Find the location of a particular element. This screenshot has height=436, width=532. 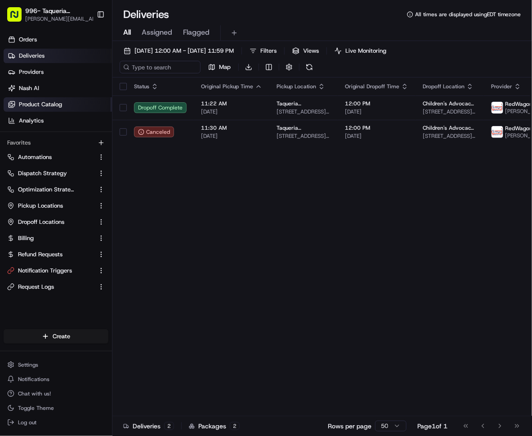

button: Views is located at coordinates (306, 51).